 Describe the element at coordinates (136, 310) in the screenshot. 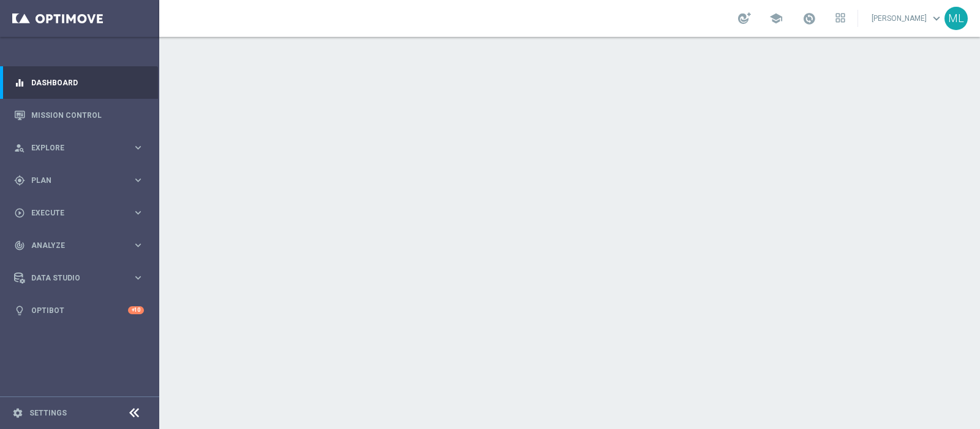

I see `div: +10` at that location.